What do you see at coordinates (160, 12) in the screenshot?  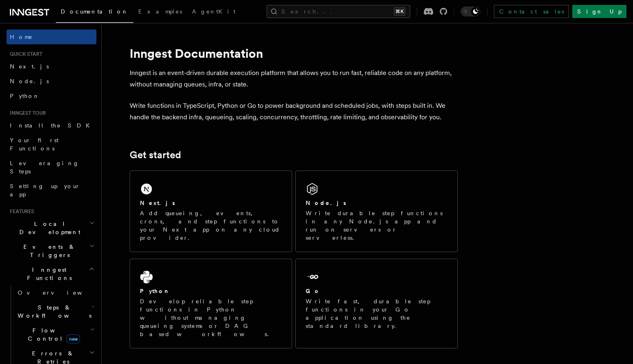 I see `a: Examples` at bounding box center [160, 12].